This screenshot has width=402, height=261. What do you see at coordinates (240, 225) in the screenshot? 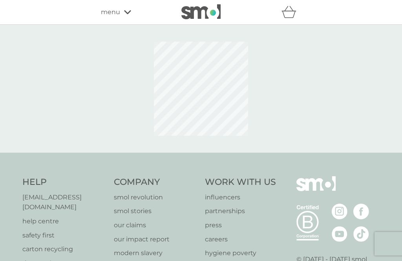
I see `p: press` at bounding box center [240, 225].